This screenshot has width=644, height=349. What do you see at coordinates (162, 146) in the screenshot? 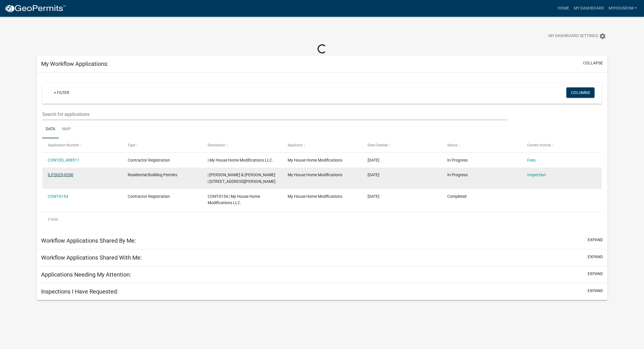
I see `datatable-header-cell: Type` at bounding box center [162, 146].